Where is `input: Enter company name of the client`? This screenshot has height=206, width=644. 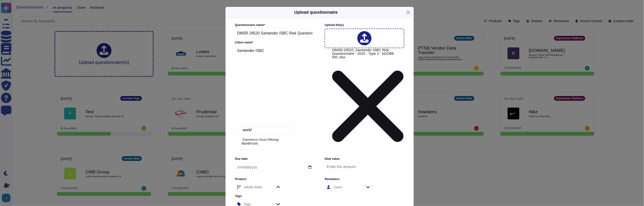 input: Enter company name of the client is located at coordinates (275, 51).